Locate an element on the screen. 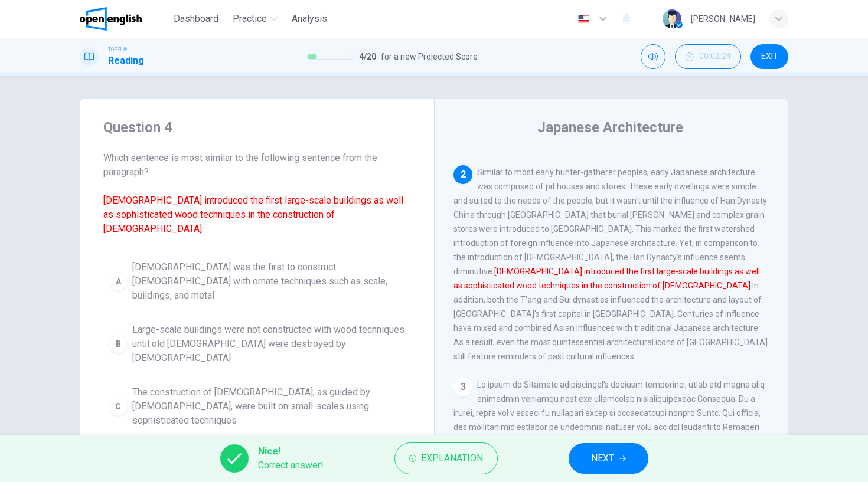 This screenshot has width=868, height=482. button: Analysis is located at coordinates (309, 19).